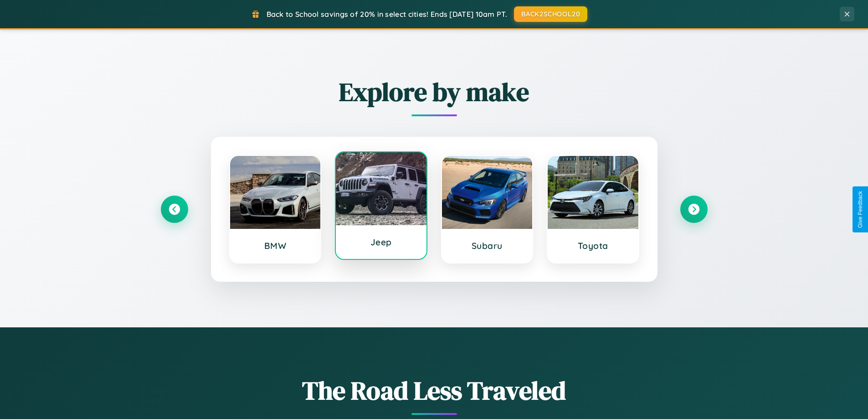 This screenshot has height=419, width=868. What do you see at coordinates (381, 242) in the screenshot?
I see `h3: Jeep` at bounding box center [381, 242].